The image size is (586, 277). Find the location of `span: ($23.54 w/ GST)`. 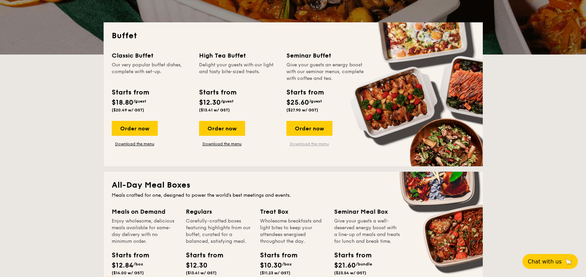

span: ($23.54 w/ GST) is located at coordinates (350, 273).